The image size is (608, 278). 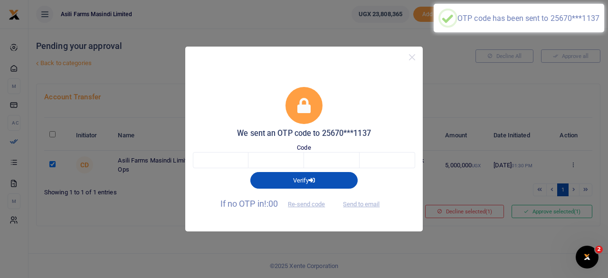 I want to click on label: Code, so click(x=304, y=148).